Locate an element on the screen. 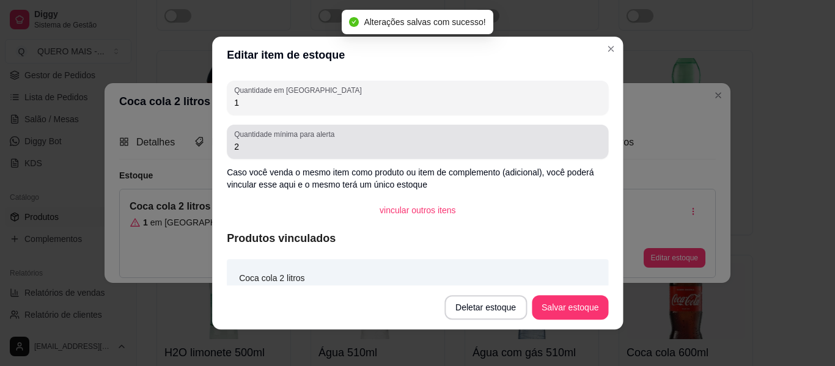 This screenshot has height=366, width=835. article: Coca cola 2 litros is located at coordinates (272, 278).